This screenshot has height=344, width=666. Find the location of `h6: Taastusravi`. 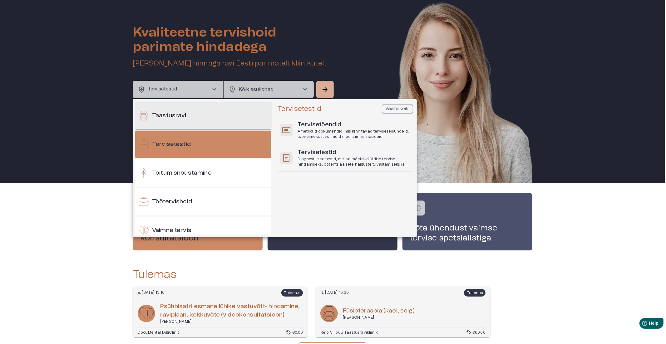

h6: Taastusravi is located at coordinates (169, 116).